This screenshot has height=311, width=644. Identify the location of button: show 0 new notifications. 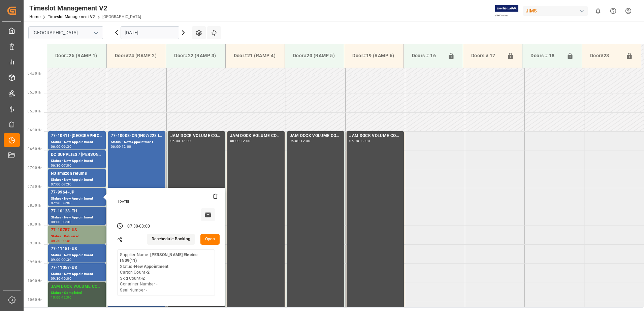
(598, 11).